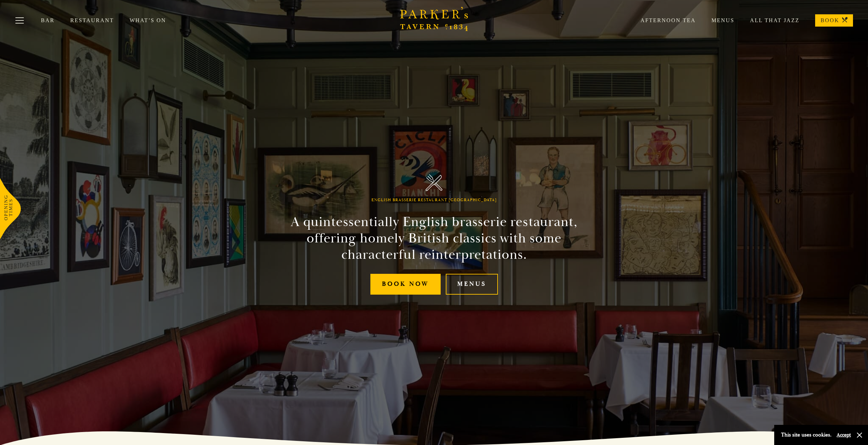 Image resolution: width=868 pixels, height=445 pixels. Describe the element at coordinates (434, 182) in the screenshot. I see `img: Parker's Tavern Brasserie Cambridge` at that location.